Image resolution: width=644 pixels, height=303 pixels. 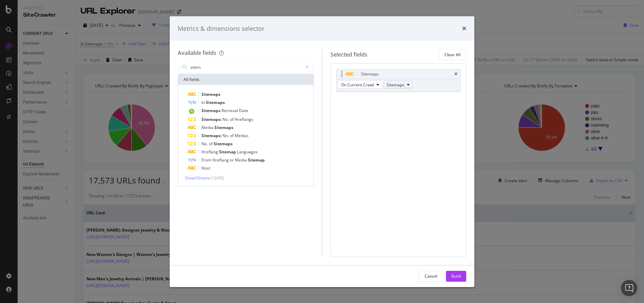 What do you see at coordinates (349, 55) in the screenshot?
I see `div: Selected fields` at bounding box center [349, 55].